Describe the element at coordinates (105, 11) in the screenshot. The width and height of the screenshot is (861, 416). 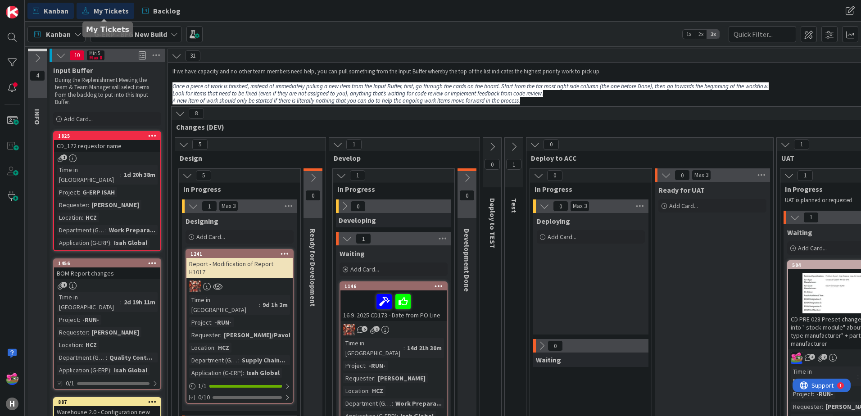
I see `a: My Tickets` at that location.